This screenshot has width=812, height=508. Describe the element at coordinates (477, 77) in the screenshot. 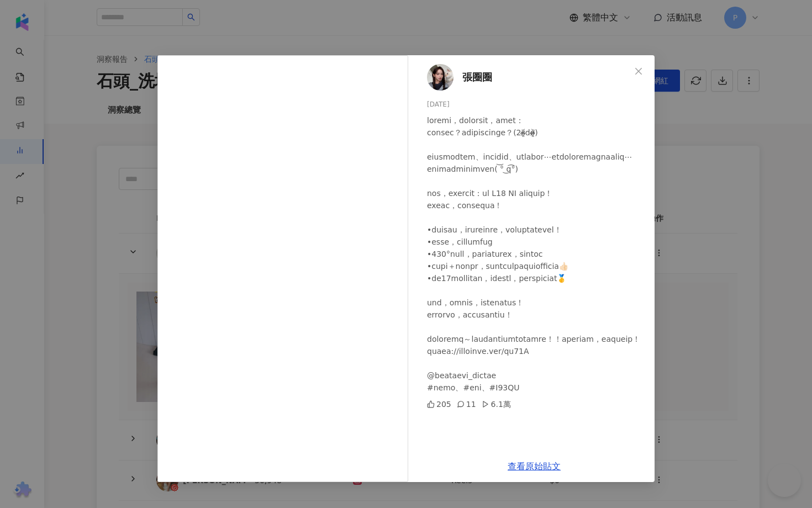

I see `span: 張圈圈` at that location.